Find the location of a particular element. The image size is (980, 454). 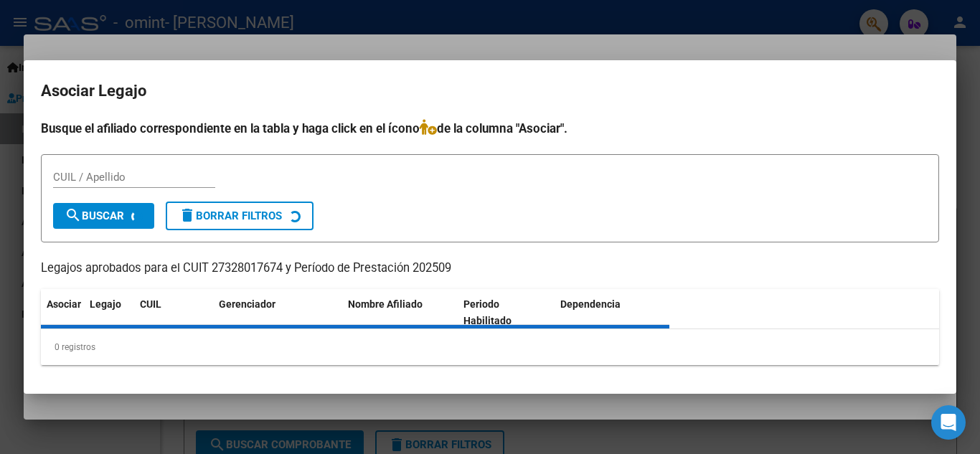

button: Borrar Filtros is located at coordinates (239, 216).